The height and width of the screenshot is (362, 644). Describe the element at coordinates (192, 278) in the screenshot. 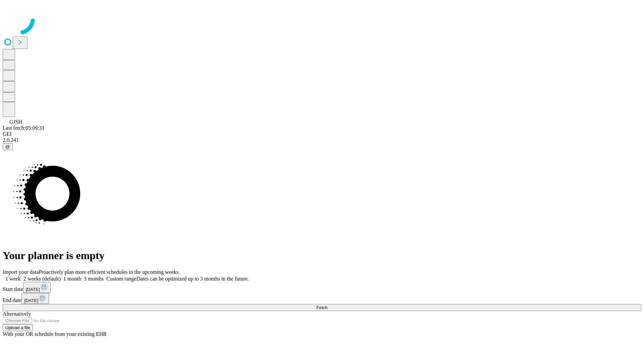

I see `span: Dates can be optimized up to 3 months in the future.` at that location.